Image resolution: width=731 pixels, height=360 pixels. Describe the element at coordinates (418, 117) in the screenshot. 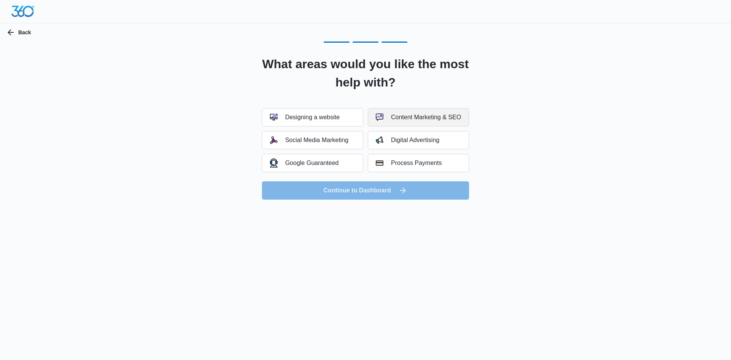

I see `div: Content Marketing & SEO` at that location.